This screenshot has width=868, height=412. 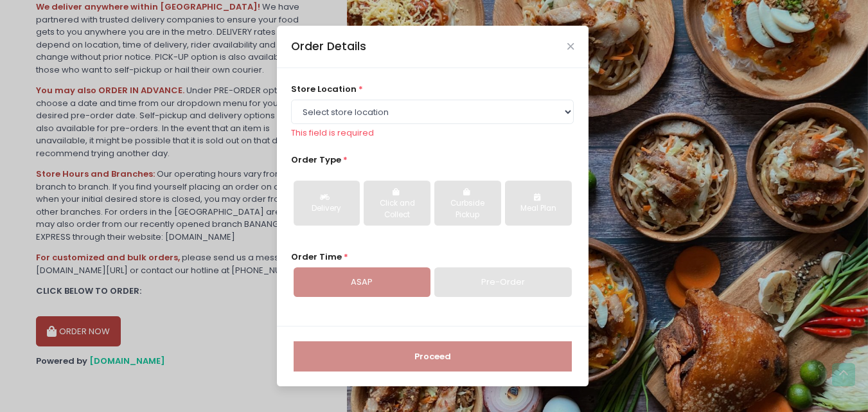 I want to click on div: Meal Plan, so click(x=538, y=209).